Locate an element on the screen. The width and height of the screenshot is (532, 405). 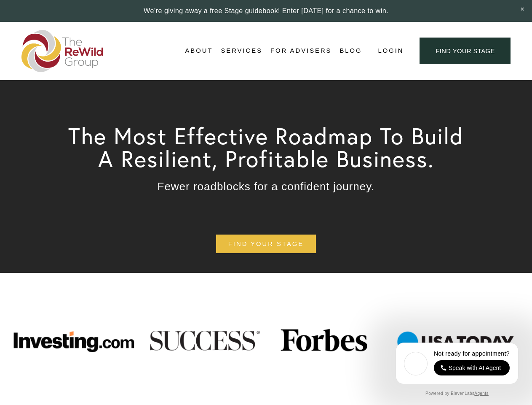
a: Blog is located at coordinates (351, 51).